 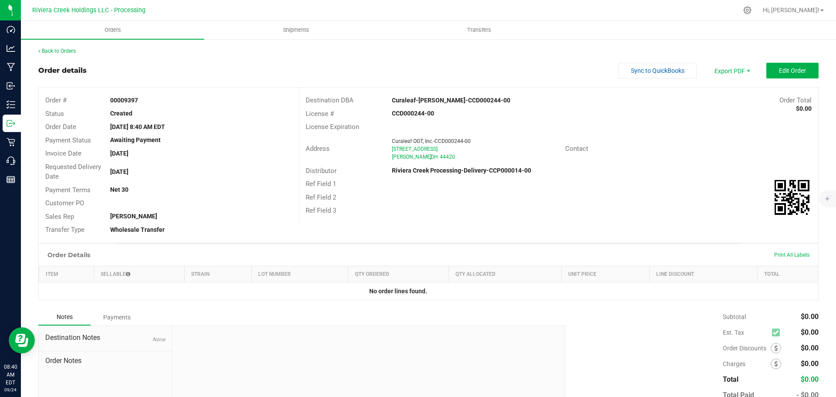 I want to click on button: Edit Order, so click(x=793, y=71).